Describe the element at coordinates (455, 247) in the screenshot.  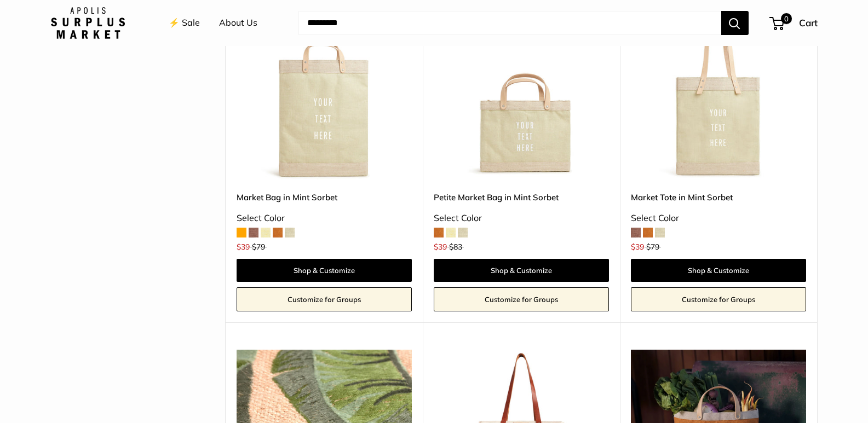
I see `span: $83` at that location.